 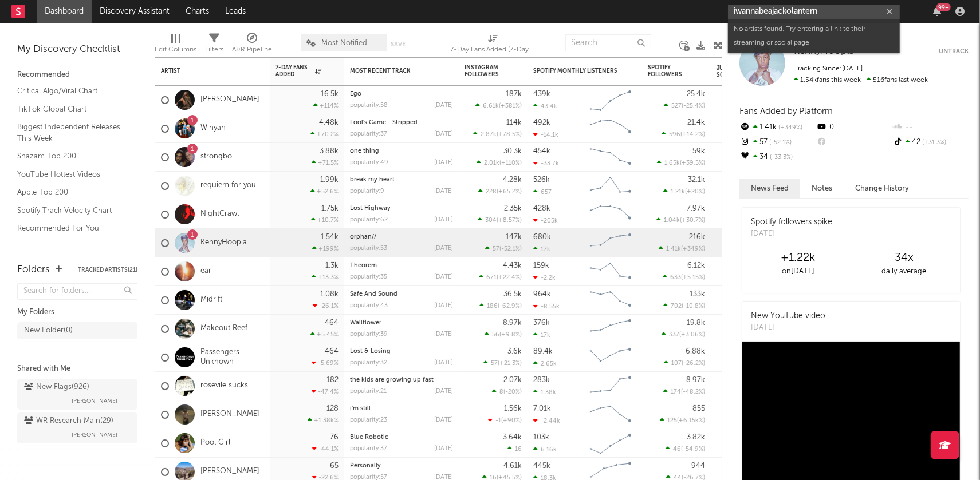 What do you see at coordinates (402, 237) in the screenshot?
I see `div: orphan//` at bounding box center [402, 237].